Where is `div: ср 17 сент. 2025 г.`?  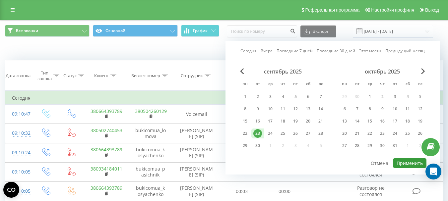 div: ср 17 сент. 2025 г. is located at coordinates (270, 121).